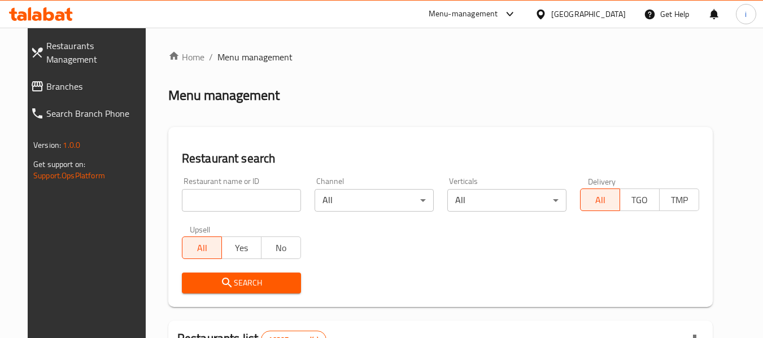 This screenshot has height=338, width=763. What do you see at coordinates (96, 113) in the screenshot?
I see `span: Search Branch Phone` at bounding box center [96, 113].